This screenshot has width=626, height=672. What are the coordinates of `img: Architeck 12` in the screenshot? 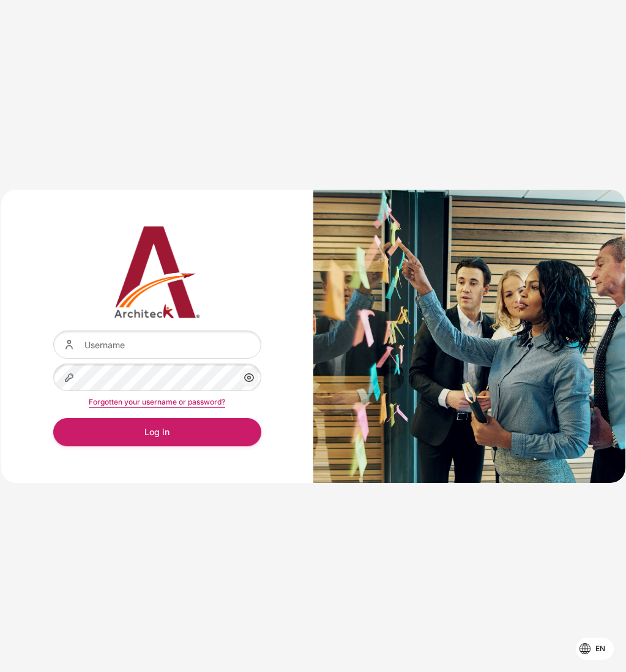 It's located at (157, 273).